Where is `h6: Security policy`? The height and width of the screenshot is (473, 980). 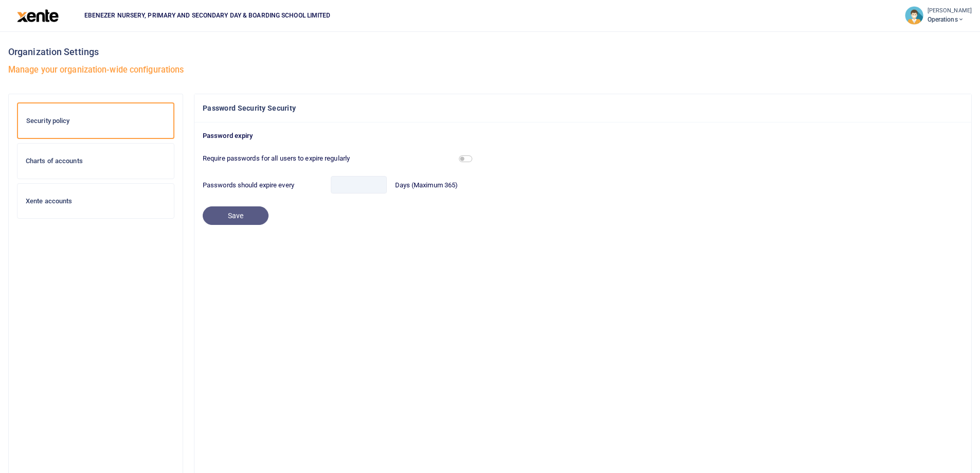 h6: Security policy is located at coordinates (96, 121).